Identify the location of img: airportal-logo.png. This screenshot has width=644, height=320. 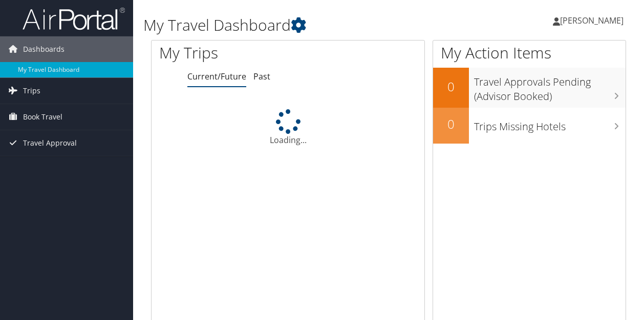
(73, 19).